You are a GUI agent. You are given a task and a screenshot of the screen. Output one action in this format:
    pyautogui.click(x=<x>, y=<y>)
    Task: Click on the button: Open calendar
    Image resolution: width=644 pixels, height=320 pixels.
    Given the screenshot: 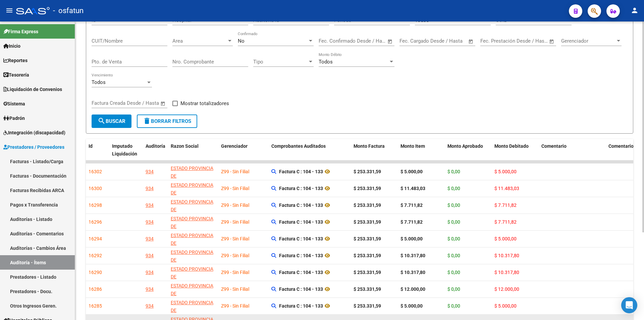 What is the action you would take?
    pyautogui.click(x=163, y=103)
    